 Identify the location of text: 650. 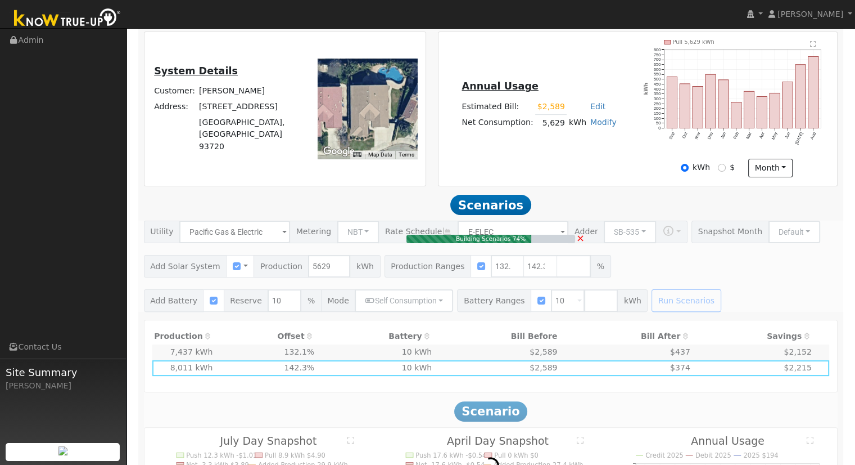
(657, 64).